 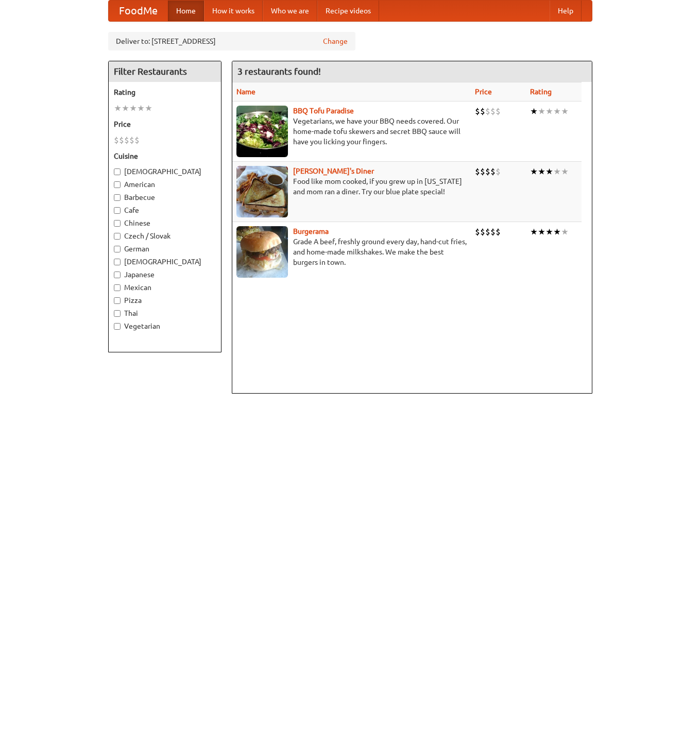 I want to click on b: BBQ Tofu Paradise, so click(x=324, y=111).